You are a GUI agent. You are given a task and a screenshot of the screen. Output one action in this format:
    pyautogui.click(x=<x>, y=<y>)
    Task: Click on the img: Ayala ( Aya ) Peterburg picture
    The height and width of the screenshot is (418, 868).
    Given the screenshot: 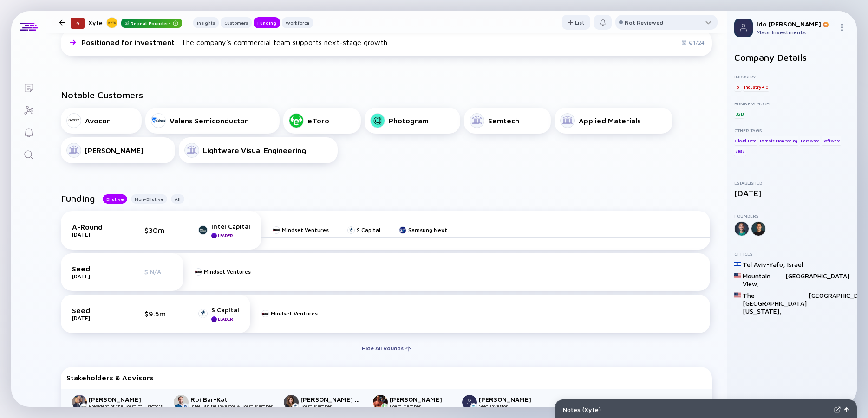 What is the action you would take?
    pyautogui.click(x=291, y=402)
    